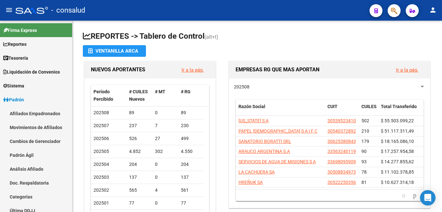  Describe the element at coordinates (397, 183) in the screenshot. I see `span: $ 10.627.314,18` at that location.